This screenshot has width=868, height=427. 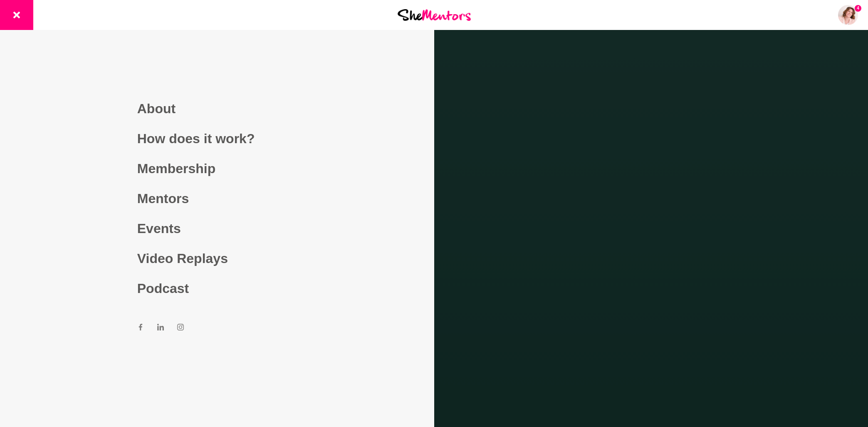 What do you see at coordinates (217, 288) in the screenshot?
I see `a: Podcast` at bounding box center [217, 288].